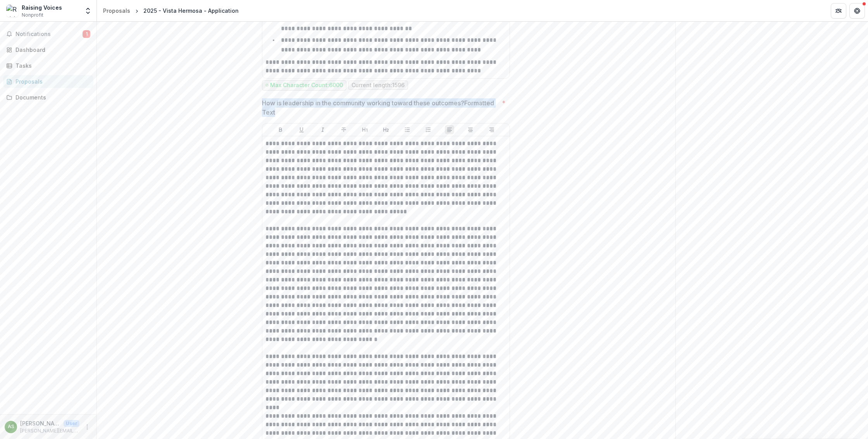  What do you see at coordinates (365, 130) in the screenshot?
I see `button: Heading 1` at bounding box center [365, 130].